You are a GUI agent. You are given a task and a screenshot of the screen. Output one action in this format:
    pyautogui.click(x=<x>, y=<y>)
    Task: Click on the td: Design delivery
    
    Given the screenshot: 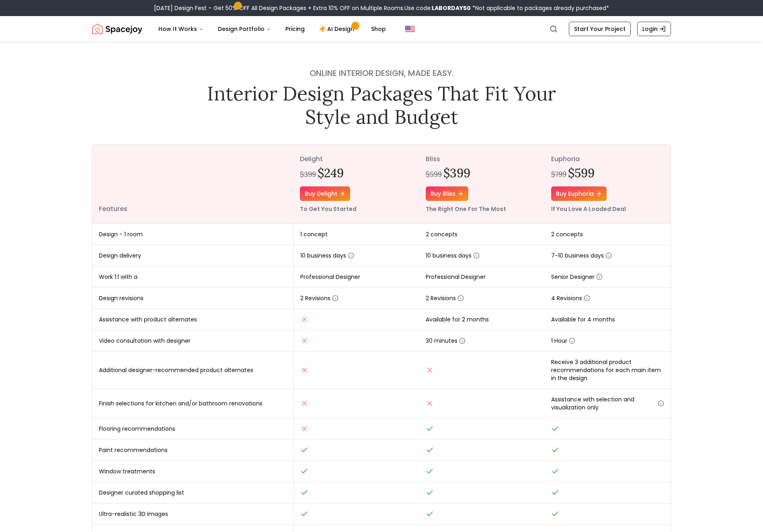 What is the action you would take?
    pyautogui.click(x=193, y=256)
    